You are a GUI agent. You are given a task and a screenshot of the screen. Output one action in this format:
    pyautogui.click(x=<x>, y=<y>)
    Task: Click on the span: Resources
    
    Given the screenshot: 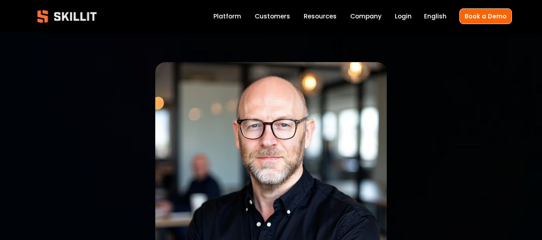 What is the action you would take?
    pyautogui.click(x=320, y=16)
    